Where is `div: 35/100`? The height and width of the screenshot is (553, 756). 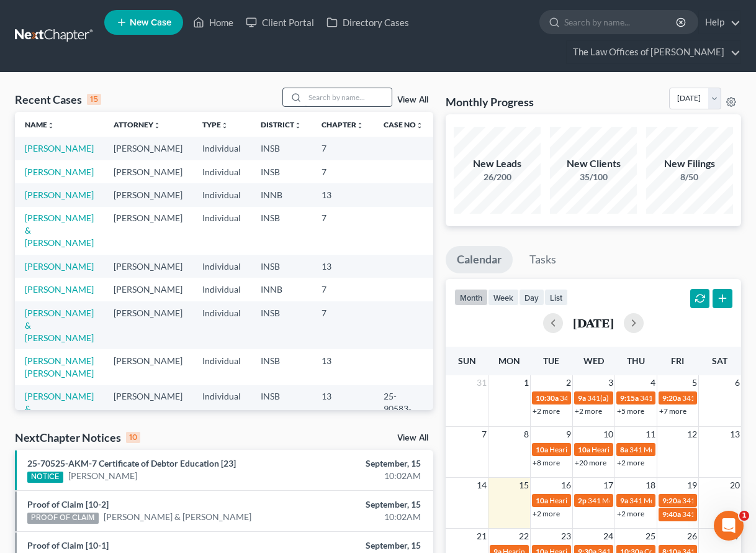 div: 35/100 is located at coordinates (594, 177).